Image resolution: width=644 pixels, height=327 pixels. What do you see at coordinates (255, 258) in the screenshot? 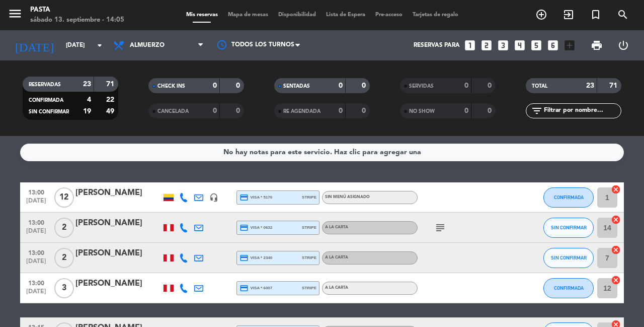
I see `span: visa * 2340` at bounding box center [255, 258].